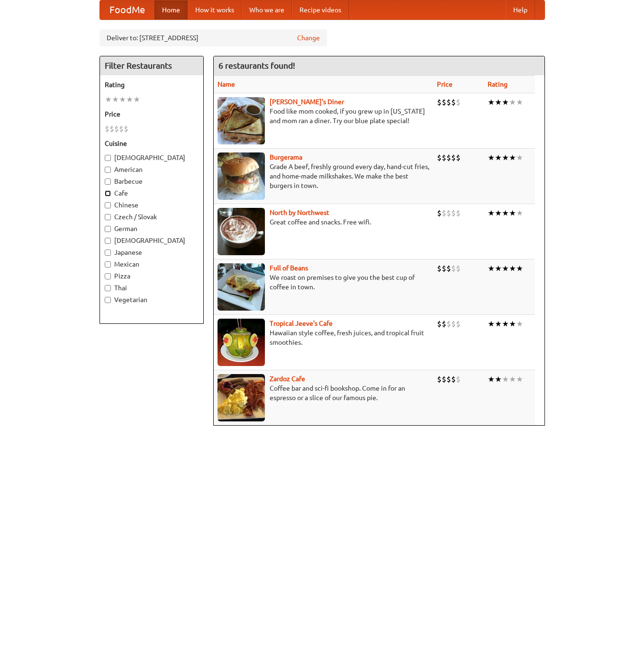 Image resolution: width=644 pixels, height=670 pixels. What do you see at coordinates (226, 84) in the screenshot?
I see `a: Name` at bounding box center [226, 84].